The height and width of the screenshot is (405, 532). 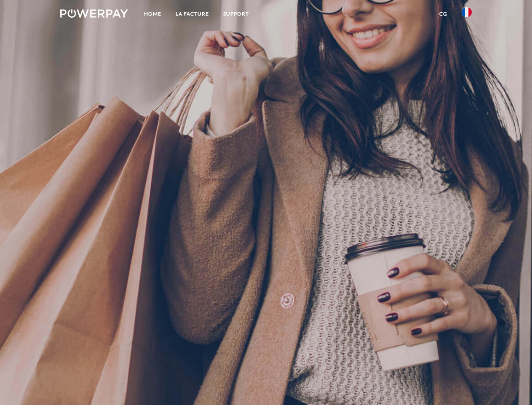 I want to click on a: CG, so click(x=443, y=14).